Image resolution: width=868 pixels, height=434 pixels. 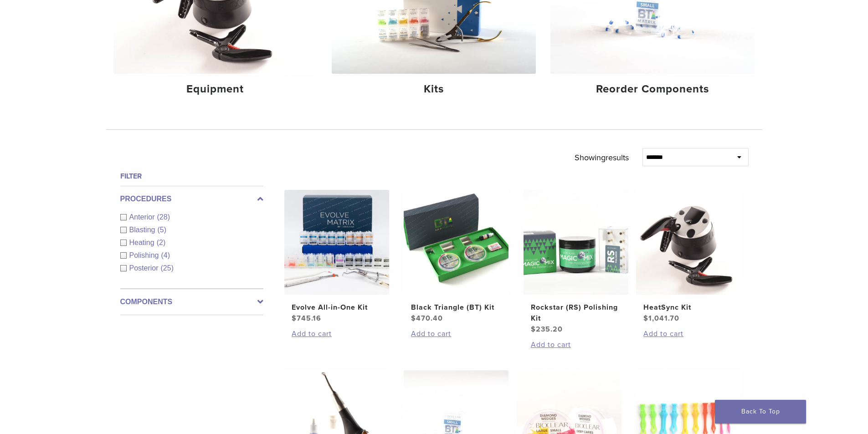 What do you see at coordinates (165, 255) in the screenshot?
I see `span: (4)` at bounding box center [165, 255].